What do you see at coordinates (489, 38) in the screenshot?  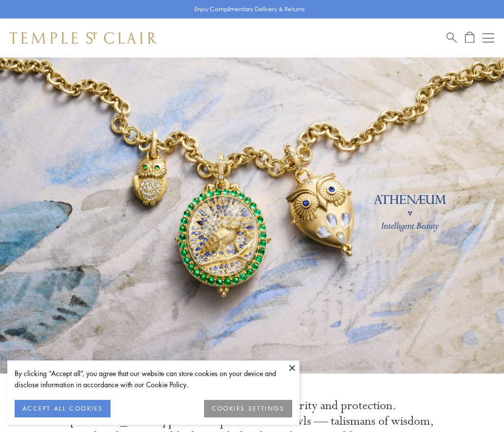 I see `button: Open navigation` at bounding box center [489, 38].